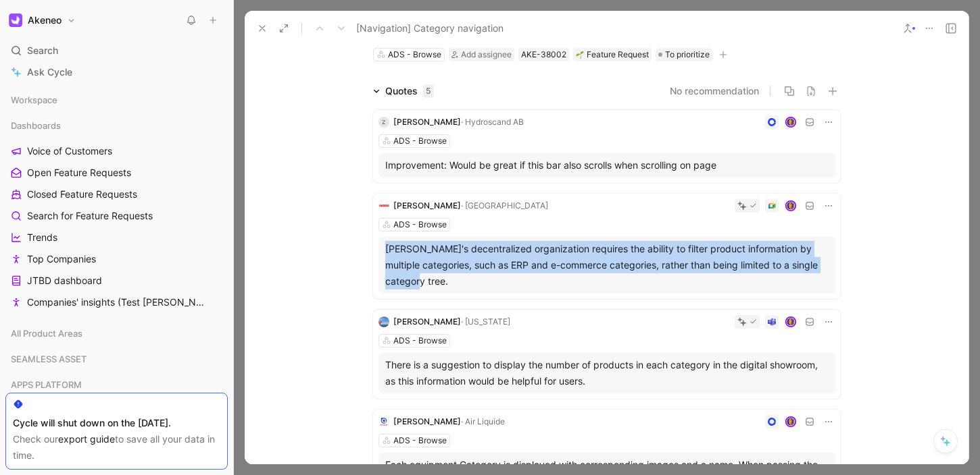 The width and height of the screenshot is (980, 475). What do you see at coordinates (612, 54) in the screenshot?
I see `div: Feature Request` at bounding box center [612, 54].